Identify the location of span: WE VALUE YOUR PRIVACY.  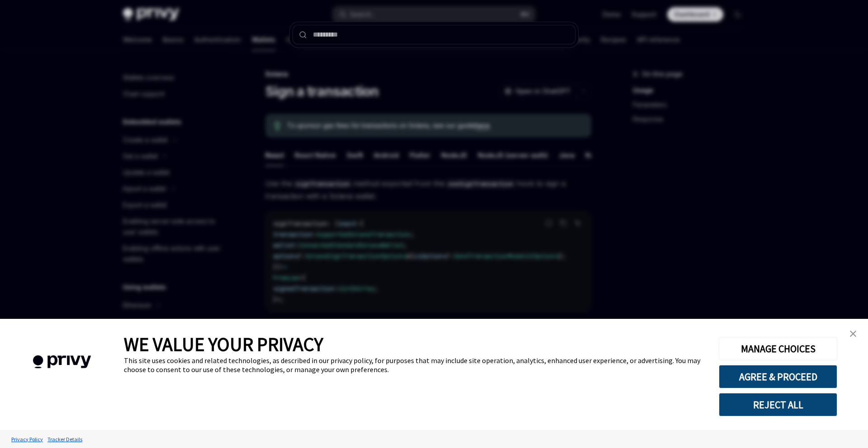
(223, 345).